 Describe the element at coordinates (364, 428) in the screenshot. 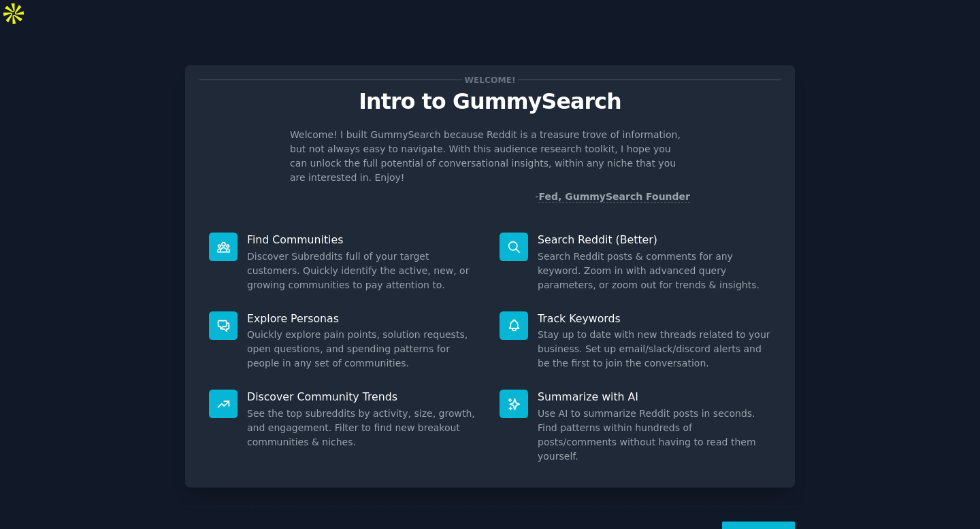

I see `dd: See the top subreddits by activity, size, growth, and engagement. Filter to find new breakout com...` at that location.